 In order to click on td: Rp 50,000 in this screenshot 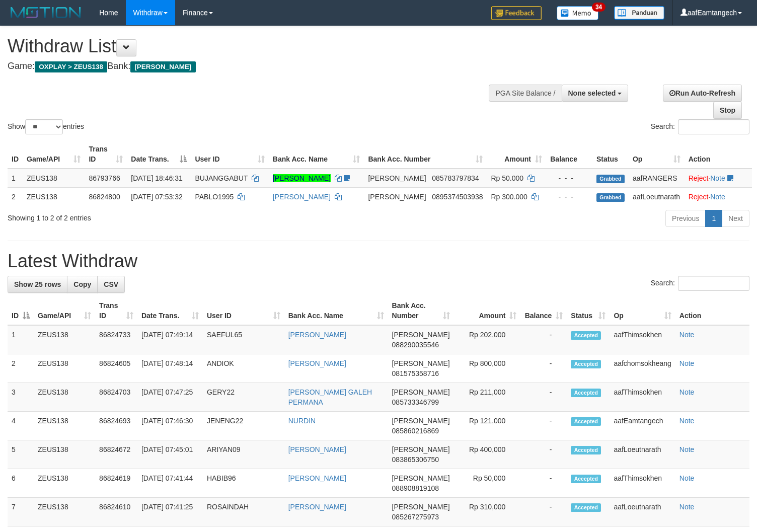, I will do `click(487, 483)`.